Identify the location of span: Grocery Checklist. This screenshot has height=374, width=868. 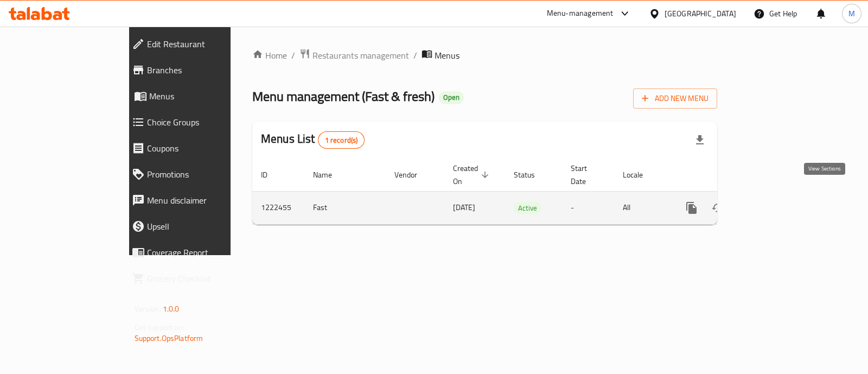
(206, 278).